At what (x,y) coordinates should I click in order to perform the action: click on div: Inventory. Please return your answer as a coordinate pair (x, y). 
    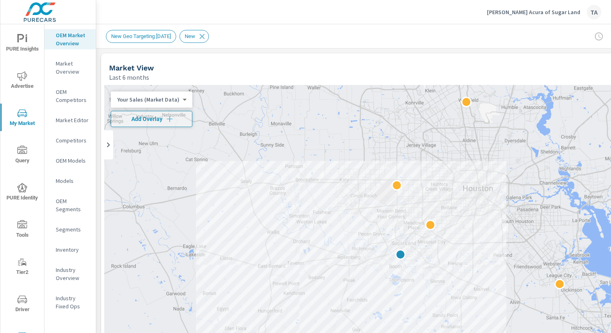
    Looking at the image, I should click on (70, 249).